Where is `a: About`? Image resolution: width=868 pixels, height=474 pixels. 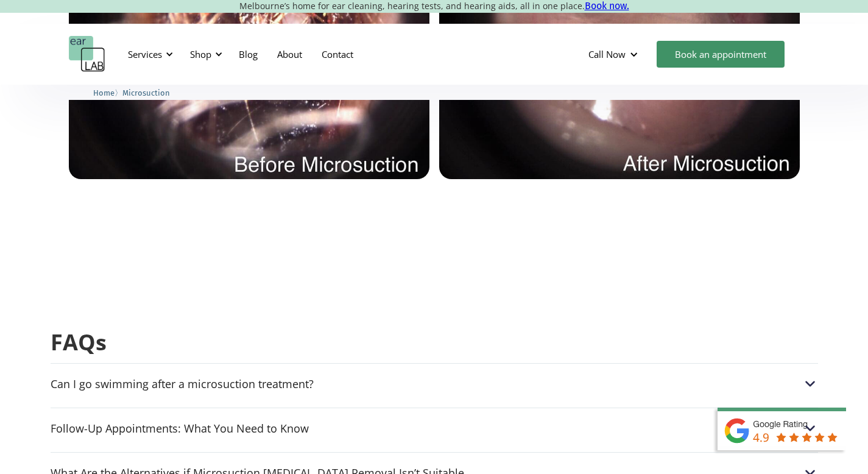
a: About is located at coordinates (290, 54).